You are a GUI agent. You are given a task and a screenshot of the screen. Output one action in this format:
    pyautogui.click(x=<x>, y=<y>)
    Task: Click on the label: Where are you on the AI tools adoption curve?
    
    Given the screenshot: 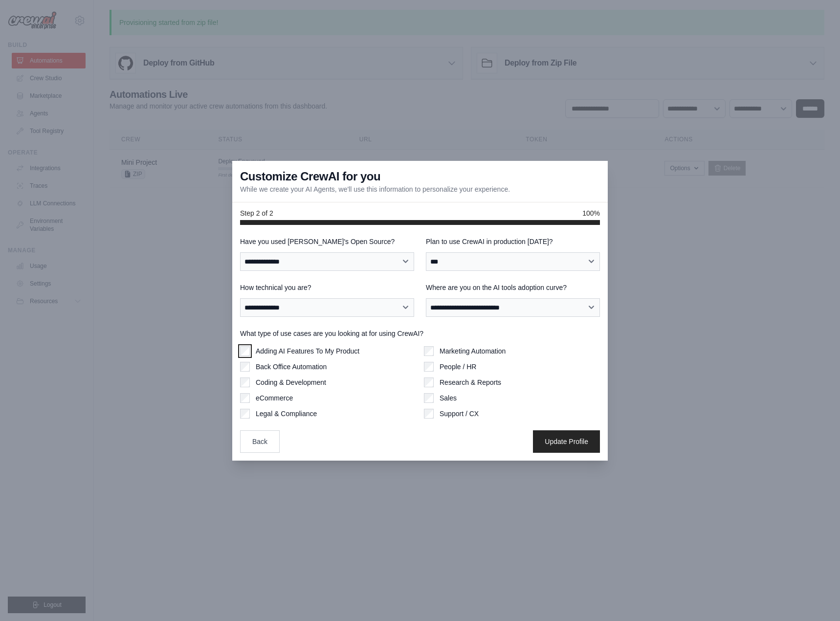 What is the action you would take?
    pyautogui.click(x=513, y=288)
    